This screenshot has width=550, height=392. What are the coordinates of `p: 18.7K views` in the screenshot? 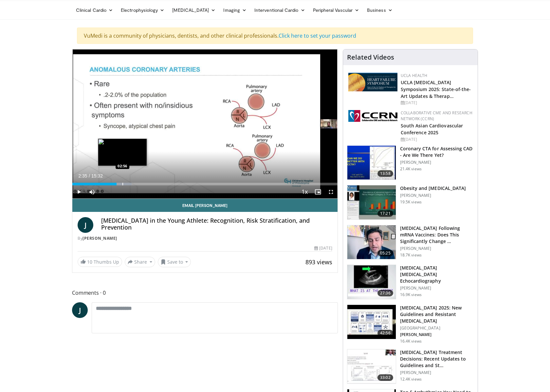 It's located at (411, 255).